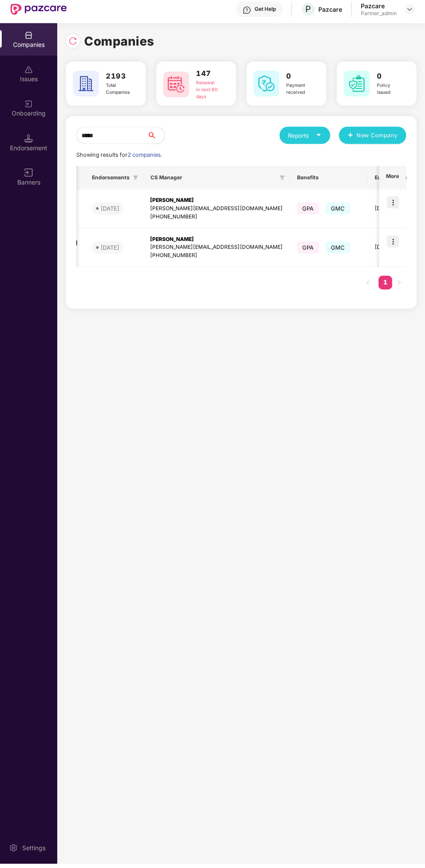 The height and width of the screenshot is (868, 425). Describe the element at coordinates (213, 182) in the screenshot. I see `span: CS Manager` at that location.